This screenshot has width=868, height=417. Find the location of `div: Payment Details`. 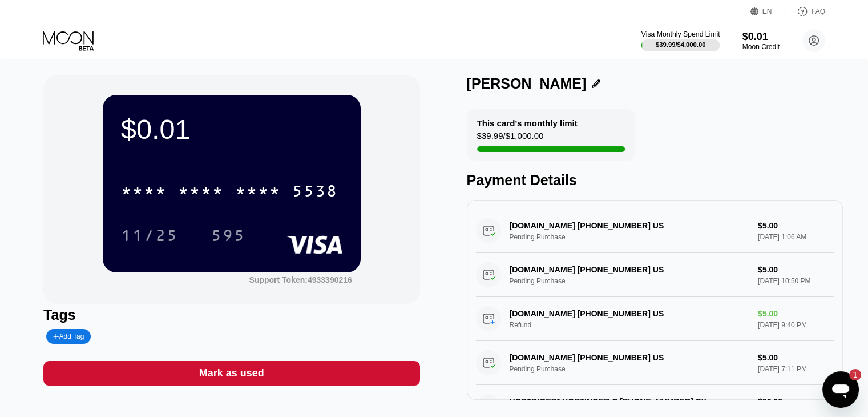

div: Payment Details is located at coordinates (655, 180).